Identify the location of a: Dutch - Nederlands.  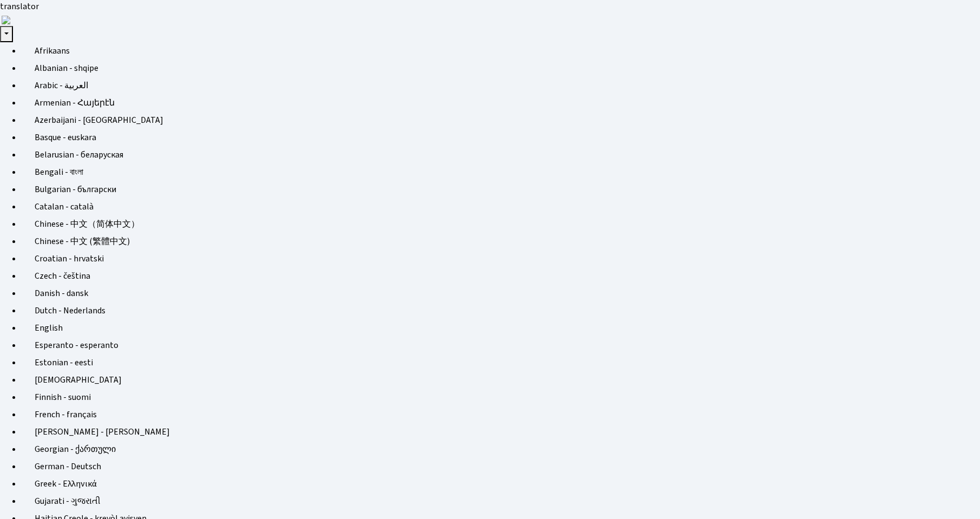
(500, 311).